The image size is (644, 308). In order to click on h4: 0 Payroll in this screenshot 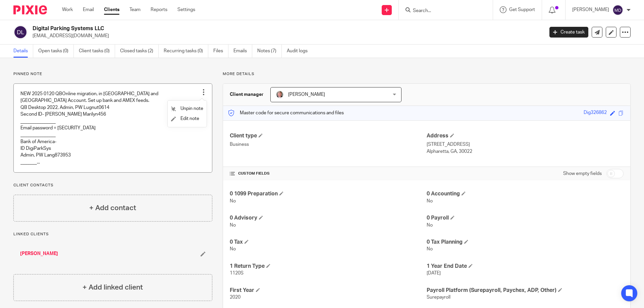, I will do `click(524, 218)`.